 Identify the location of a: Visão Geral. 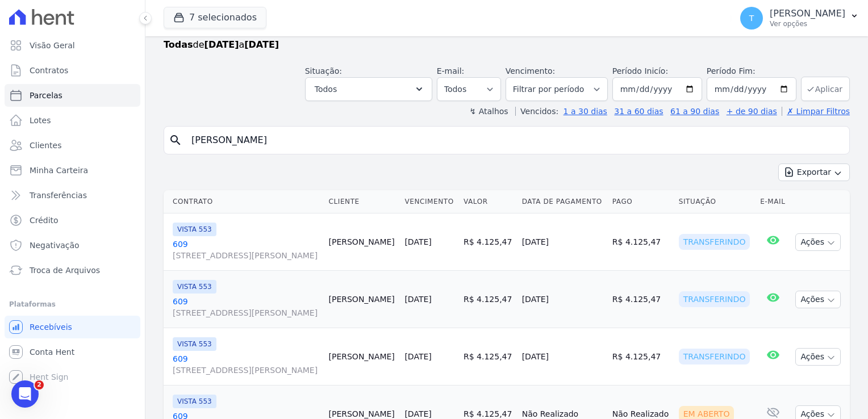
(72, 45).